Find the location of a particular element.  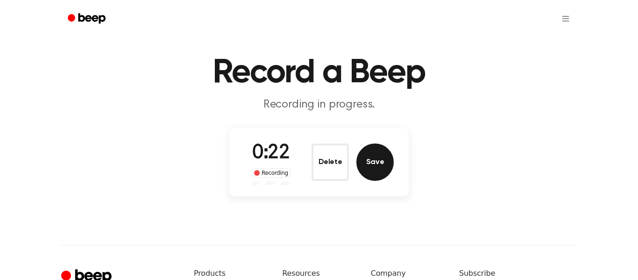

p: Recording in progress. is located at coordinates (319, 105).